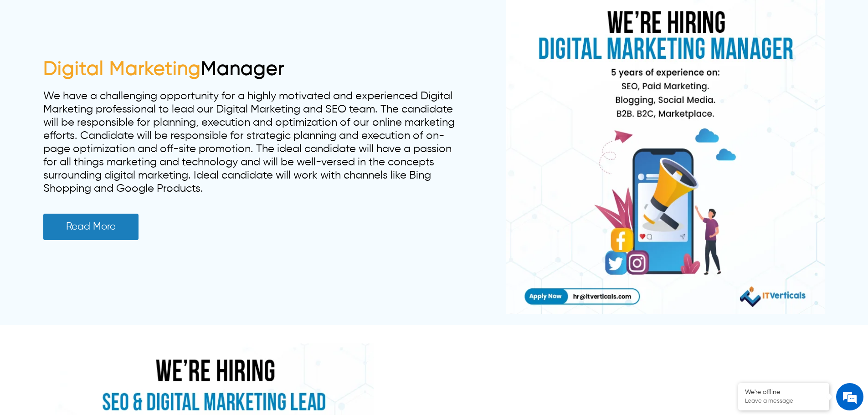 The height and width of the screenshot is (415, 868). What do you see at coordinates (90, 227) in the screenshot?
I see `a: Read More` at bounding box center [90, 227].